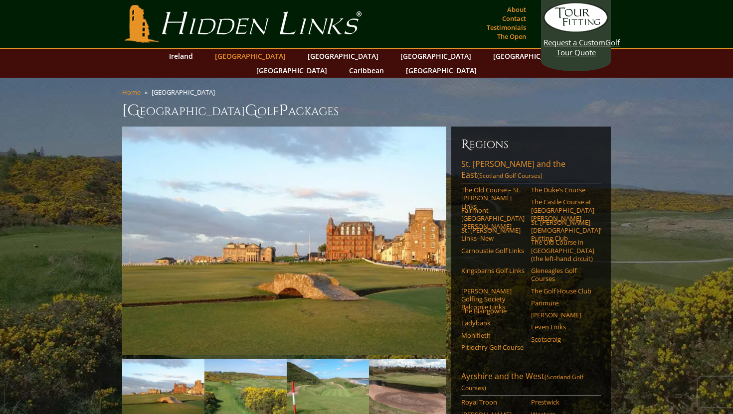 Image resolution: width=733 pixels, height=414 pixels. What do you see at coordinates (493, 323) in the screenshot?
I see `a: Ladybank` at bounding box center [493, 323].